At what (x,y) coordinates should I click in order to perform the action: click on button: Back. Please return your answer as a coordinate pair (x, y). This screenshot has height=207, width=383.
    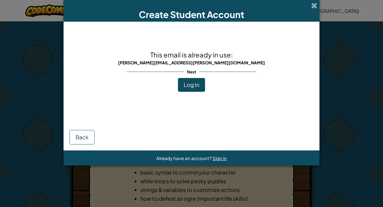
    Looking at the image, I should click on (82, 137).